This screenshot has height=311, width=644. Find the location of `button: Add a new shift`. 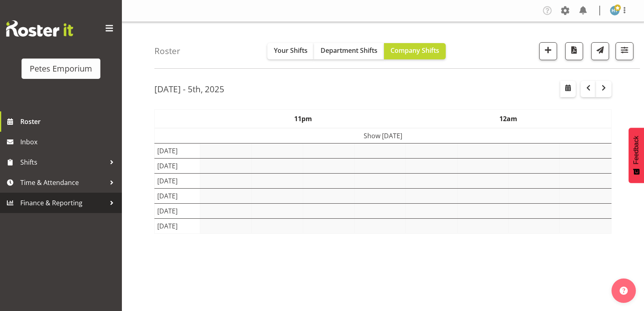

button: Add a new shift is located at coordinates (548, 51).